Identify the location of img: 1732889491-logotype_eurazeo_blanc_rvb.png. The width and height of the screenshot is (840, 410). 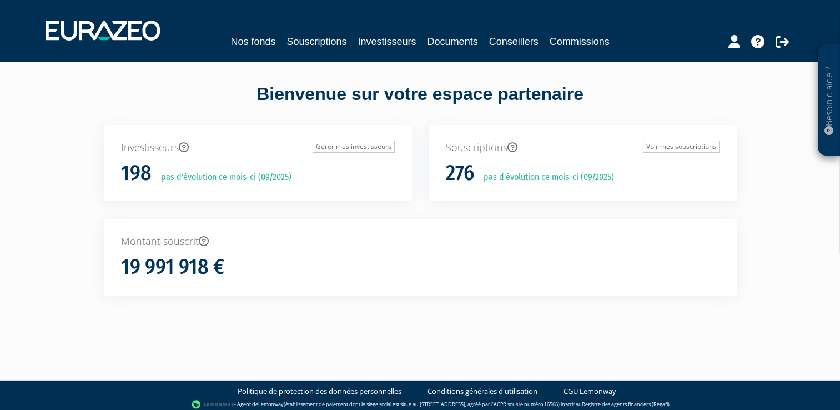
(103, 31).